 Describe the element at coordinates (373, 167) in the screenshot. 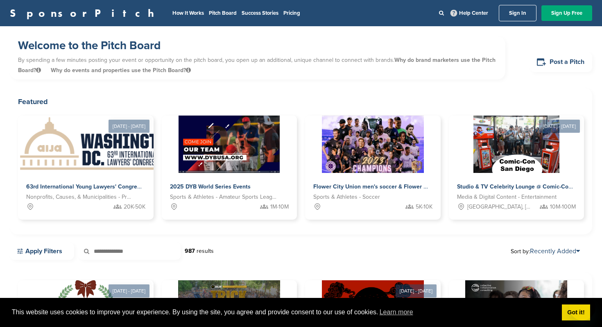

I see `a: Sponsorpitch & Flower City Union men's soccer & Flower City 1872 women's soccer Sports & Athletes...` at that location.